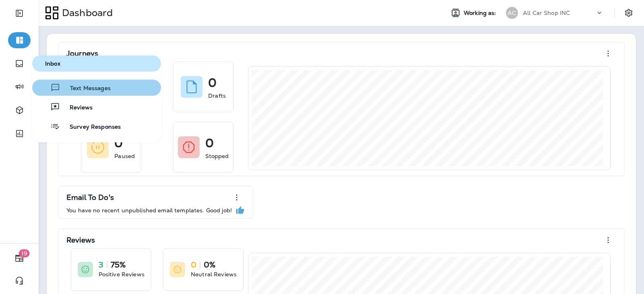  Describe the element at coordinates (19, 13) in the screenshot. I see `button: Expand Sidebar` at that location.